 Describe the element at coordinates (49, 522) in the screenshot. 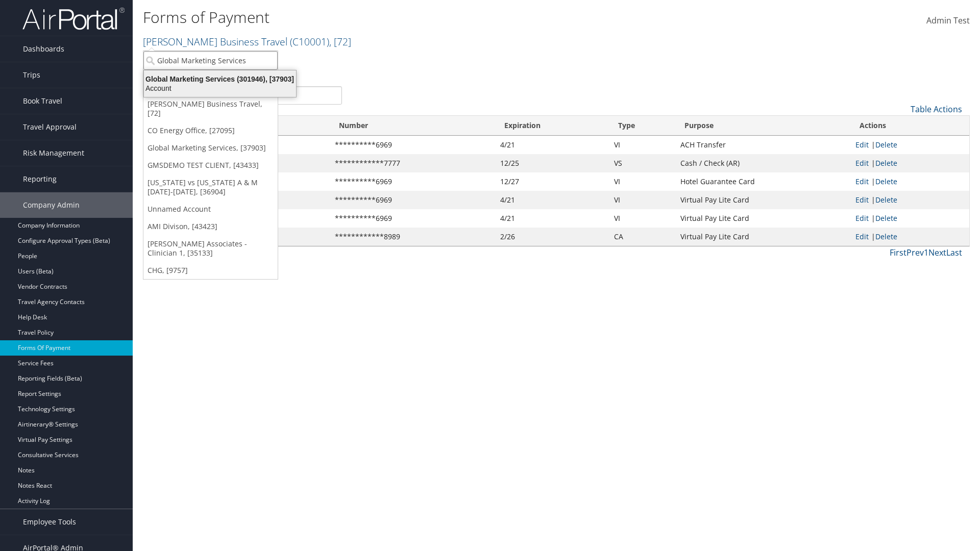

I see `span: Employee Tools` at that location.